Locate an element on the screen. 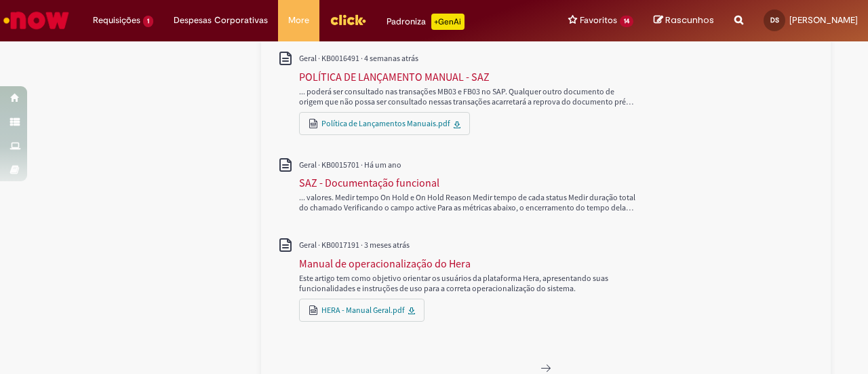  p: +GenAi is located at coordinates (448, 22).